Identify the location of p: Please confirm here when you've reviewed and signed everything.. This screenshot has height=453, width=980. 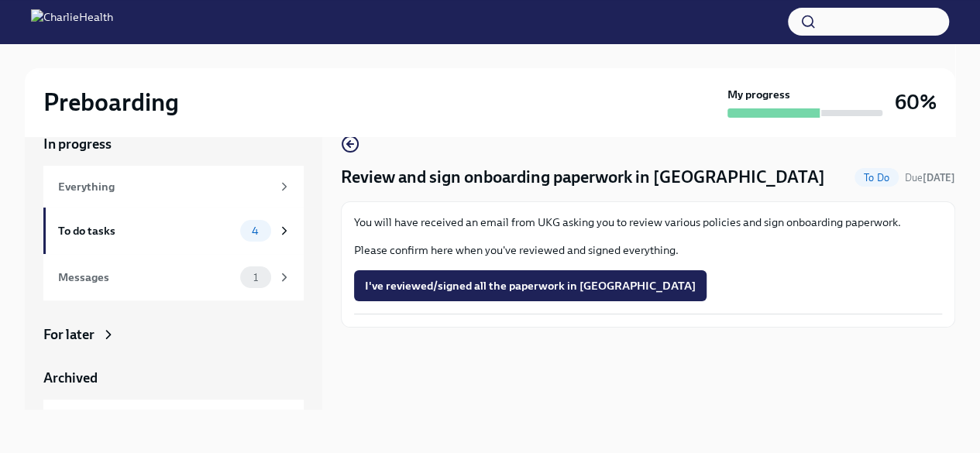
(648, 250).